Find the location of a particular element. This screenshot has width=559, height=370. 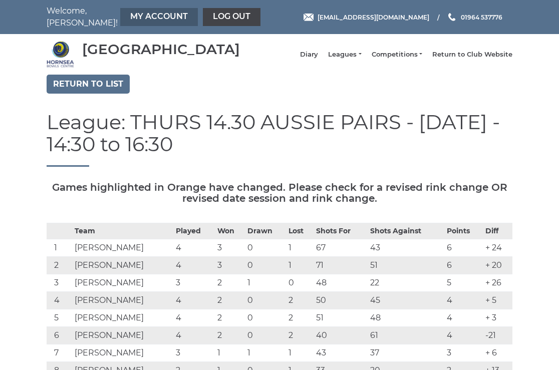

a: Leagues is located at coordinates (345, 55).